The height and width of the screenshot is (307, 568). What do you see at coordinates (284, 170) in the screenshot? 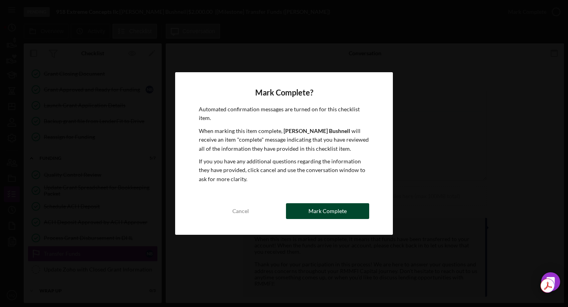
I see `p: If you you have any additional questions regarding the information they have provided, click canc...` at bounding box center [284, 170].